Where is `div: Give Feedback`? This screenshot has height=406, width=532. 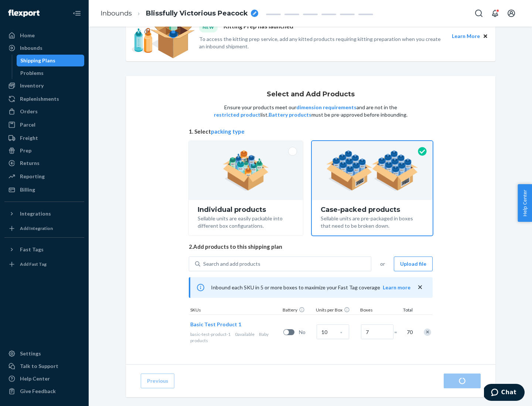
div: Give Feedback is located at coordinates (38, 391).